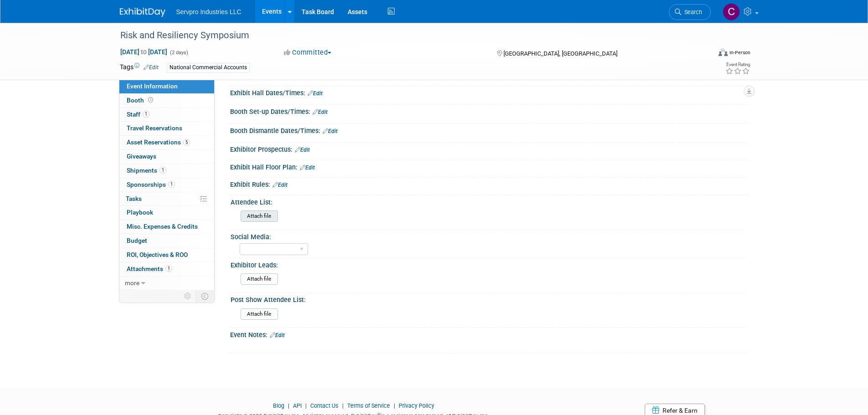 The image size is (868, 415). What do you see at coordinates (178, 52) in the screenshot?
I see `span: (2 days)` at bounding box center [178, 52].